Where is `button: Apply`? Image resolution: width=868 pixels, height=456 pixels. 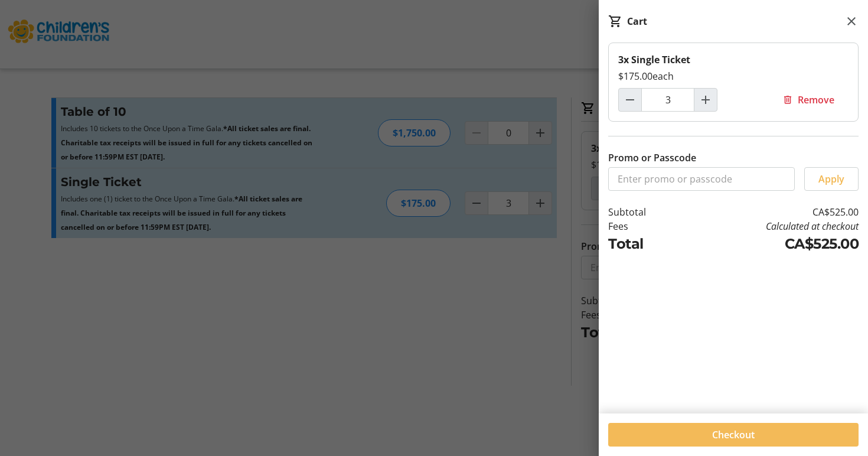
button: Apply is located at coordinates (831, 179).